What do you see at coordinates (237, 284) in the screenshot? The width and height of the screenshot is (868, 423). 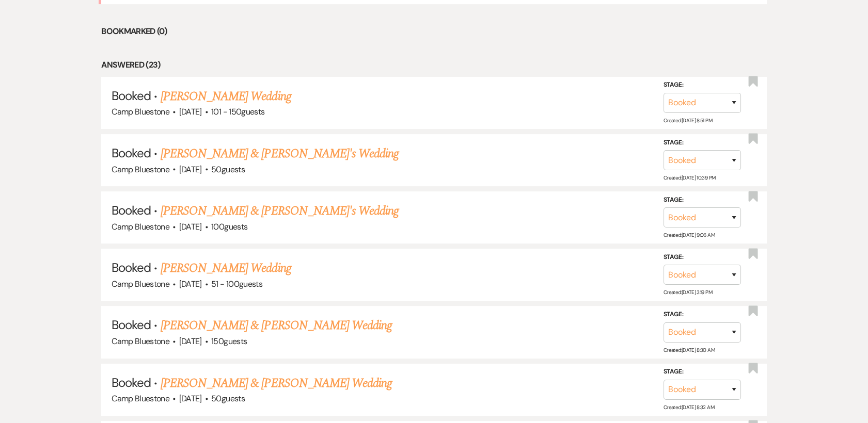 I see `span: 51 - 100 guests` at bounding box center [237, 284].